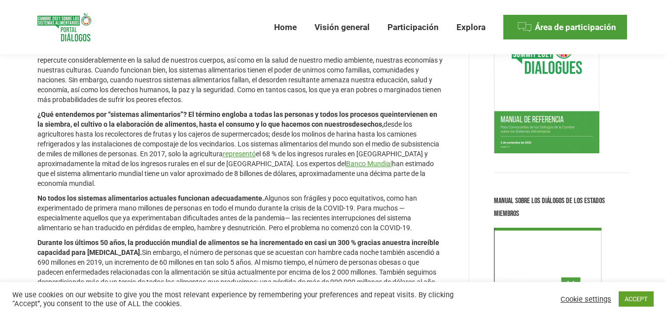  What do you see at coordinates (562, 208) in the screenshot?
I see `div: Manual sobre los Diálogos de los Estados Miembros` at bounding box center [562, 208].